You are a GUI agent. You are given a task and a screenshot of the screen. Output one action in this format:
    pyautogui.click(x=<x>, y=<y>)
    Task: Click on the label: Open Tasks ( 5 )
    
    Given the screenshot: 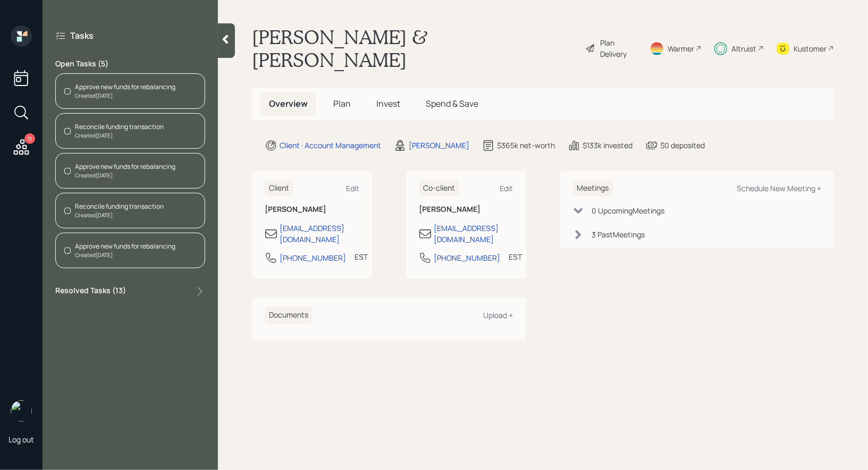 What is the action you would take?
    pyautogui.click(x=130, y=64)
    